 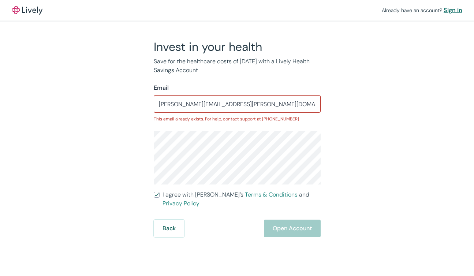 I want to click on button: Back, so click(x=169, y=229).